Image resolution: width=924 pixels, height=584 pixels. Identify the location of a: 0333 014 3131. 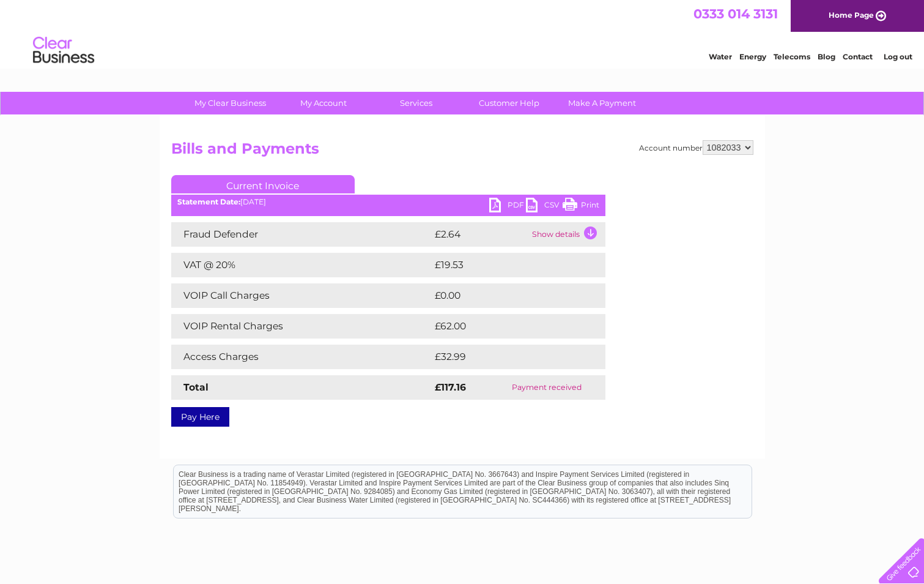
(736, 13).